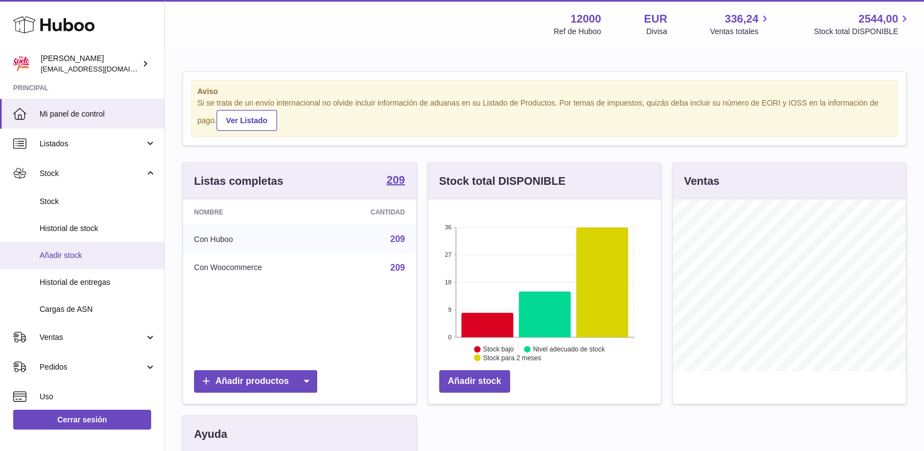  I want to click on th: Nombre, so click(254, 212).